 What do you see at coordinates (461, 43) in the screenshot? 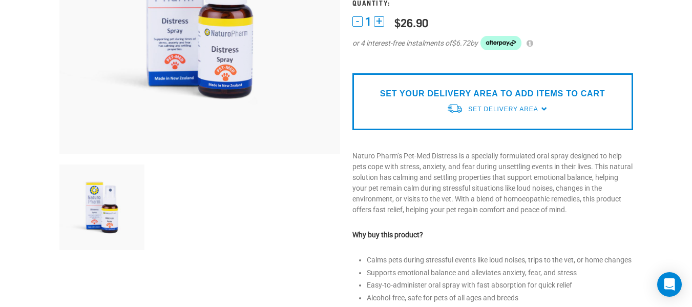
I see `span: $6.72` at bounding box center [461, 43].